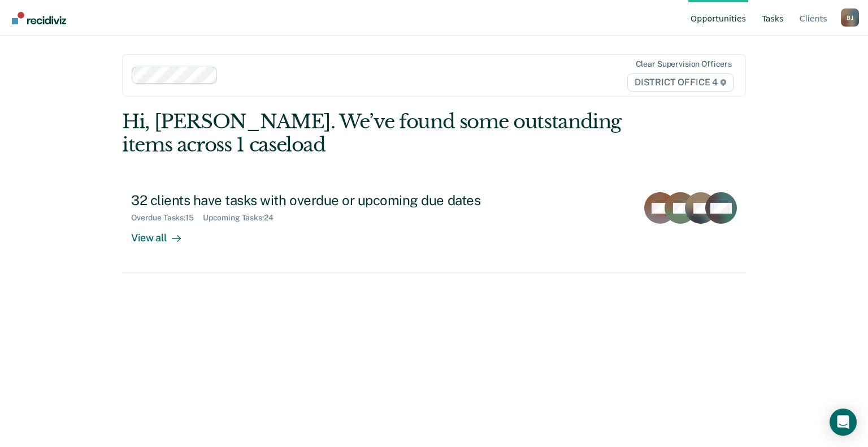  Describe the element at coordinates (39, 18) in the screenshot. I see `img: Recidiviz` at that location.